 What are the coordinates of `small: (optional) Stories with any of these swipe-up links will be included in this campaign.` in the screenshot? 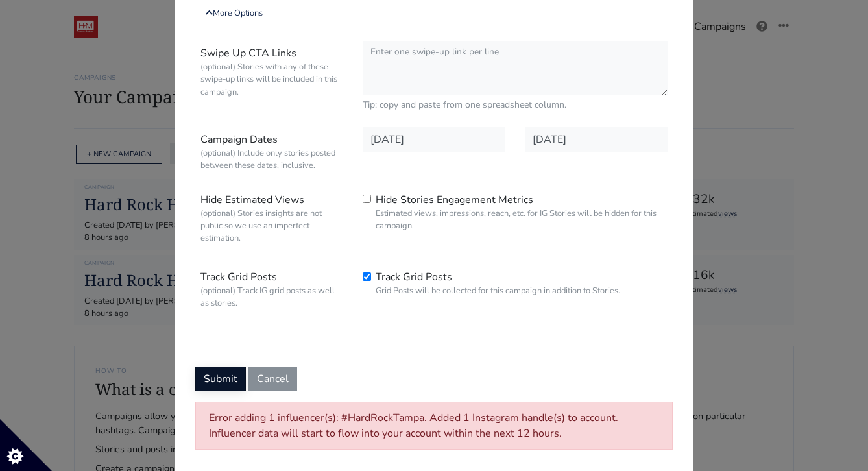 It's located at (271, 80).